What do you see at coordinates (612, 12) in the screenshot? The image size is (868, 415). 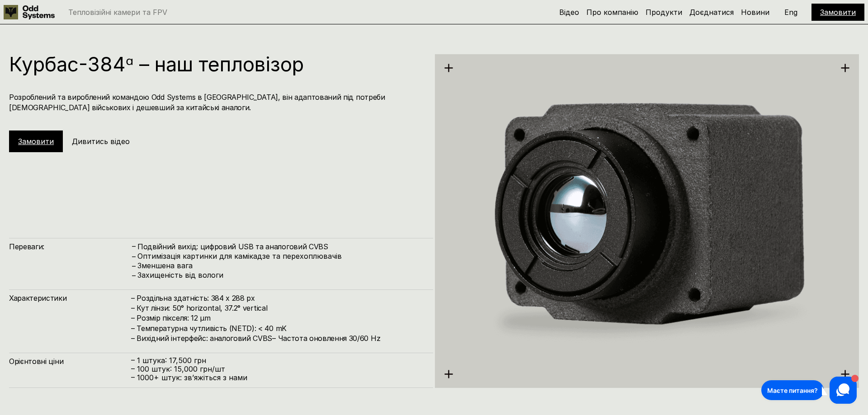 I see `a: Про компанію` at bounding box center [612, 12].